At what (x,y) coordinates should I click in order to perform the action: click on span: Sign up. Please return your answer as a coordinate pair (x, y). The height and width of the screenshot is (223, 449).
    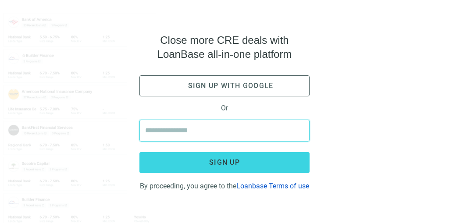
    Looking at the image, I should click on (224, 162).